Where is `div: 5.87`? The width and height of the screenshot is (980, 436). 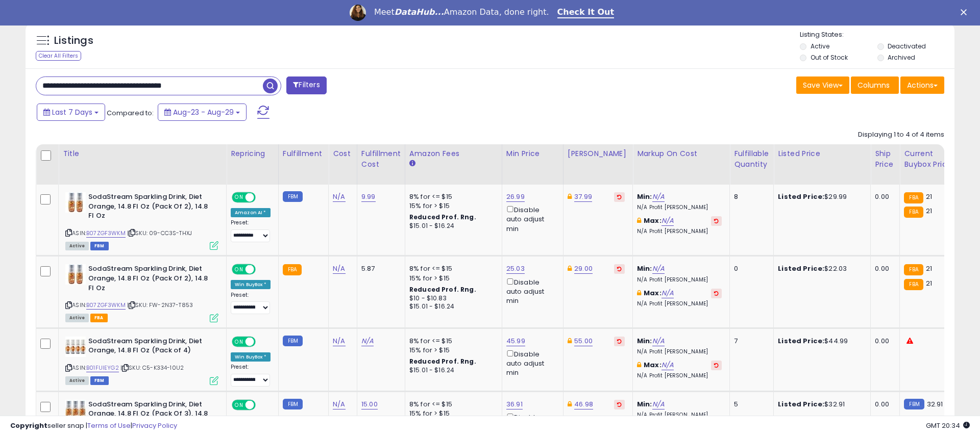
div: 5.87 is located at coordinates (379, 269).